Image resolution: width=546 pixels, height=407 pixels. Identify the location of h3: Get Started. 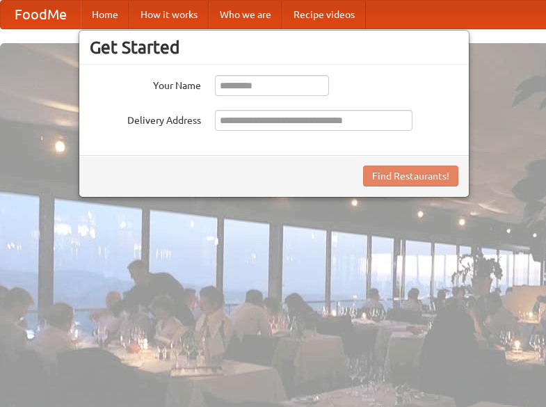
(274, 47).